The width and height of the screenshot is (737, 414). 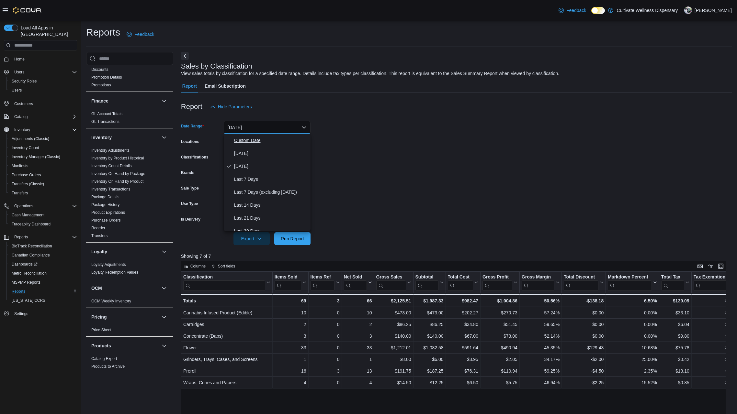 I want to click on span: Catalog, so click(x=44, y=117).